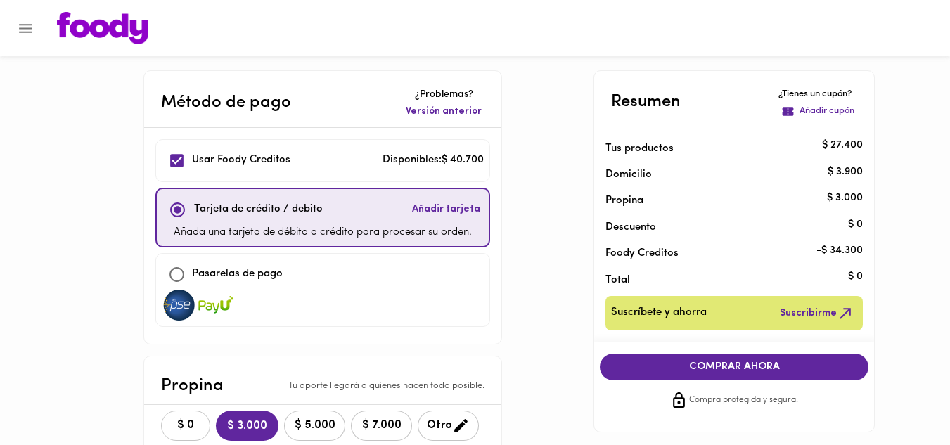  What do you see at coordinates (186, 425) in the screenshot?
I see `button: $ 0` at bounding box center [186, 425].